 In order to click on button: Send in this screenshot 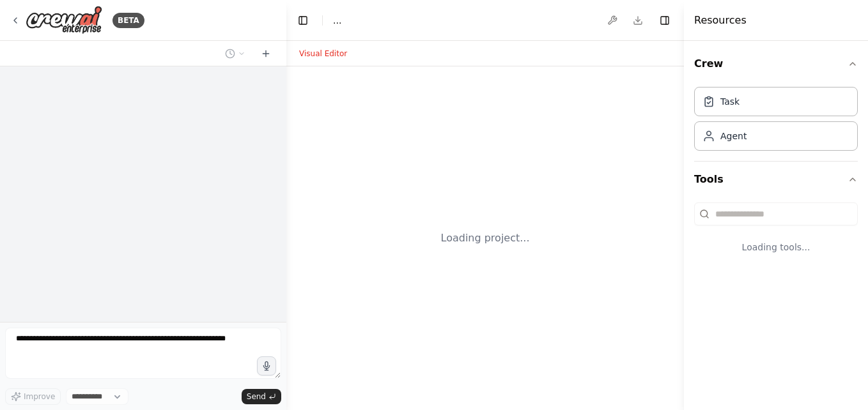, I will do `click(262, 397)`.